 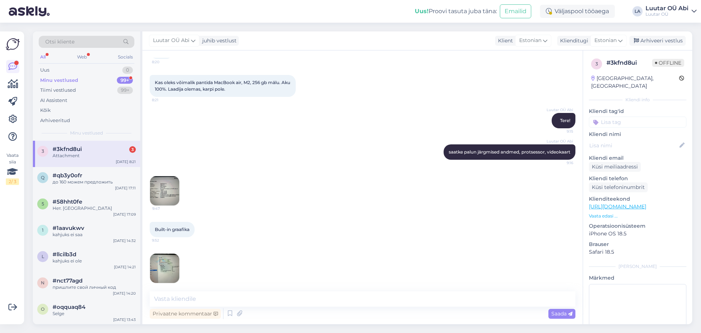 What do you see at coordinates (566, 120) in the screenshot?
I see `span: Tere!` at bounding box center [566, 120].